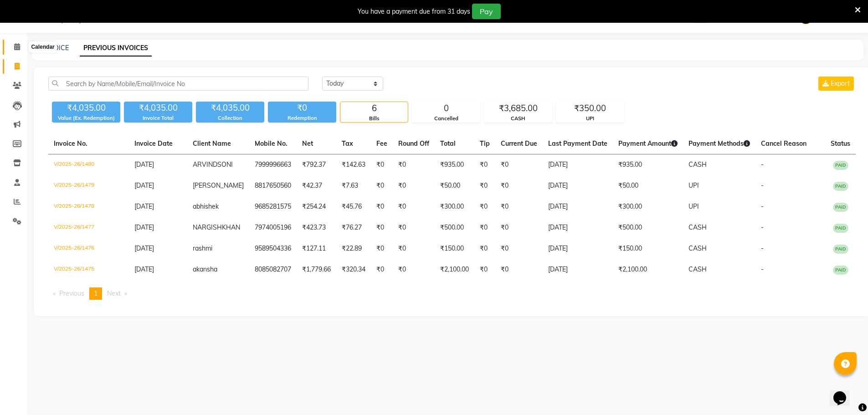 The image size is (868, 415). Describe the element at coordinates (452, 293) in the screenshot. I see `nav: Pagination` at that location.